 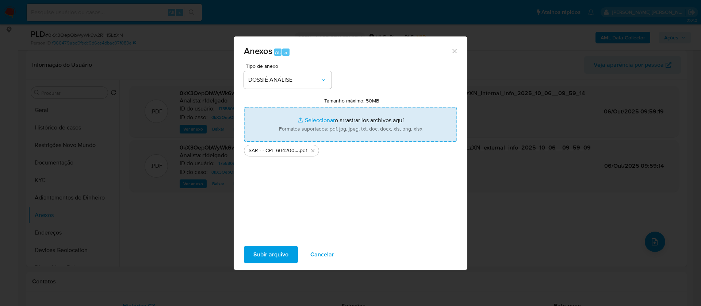 What do you see at coordinates (322, 255) in the screenshot?
I see `button: Cancelar` at bounding box center [322, 255].